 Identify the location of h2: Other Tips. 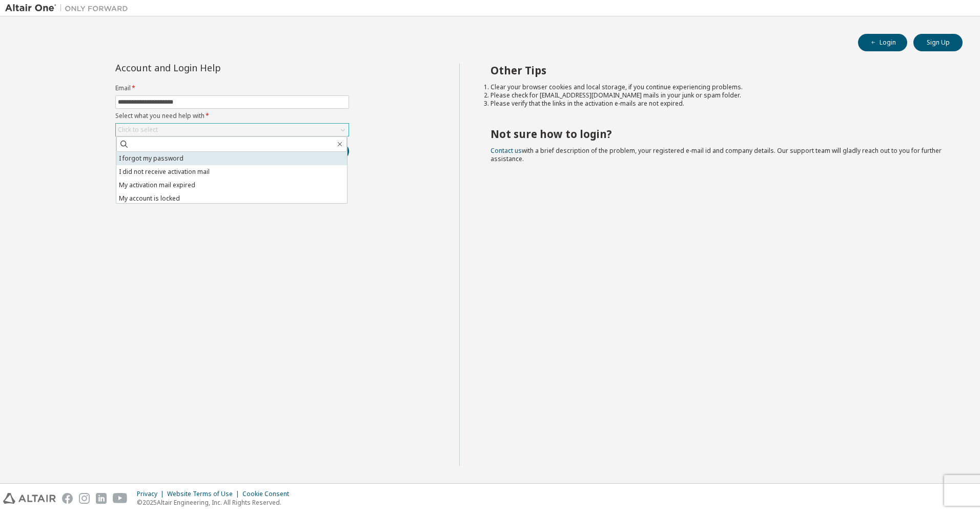
(718, 70).